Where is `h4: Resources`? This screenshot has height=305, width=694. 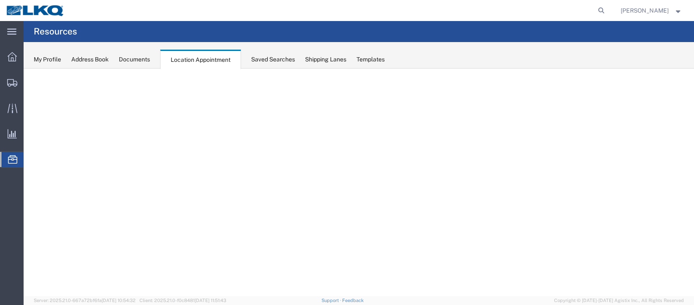
h4: Resources is located at coordinates (55, 32).